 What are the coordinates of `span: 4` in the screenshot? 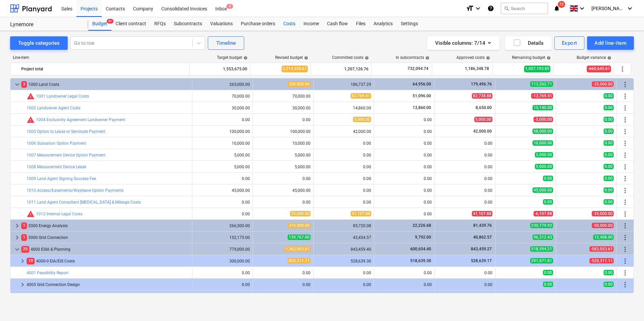 It's located at (230, 7).